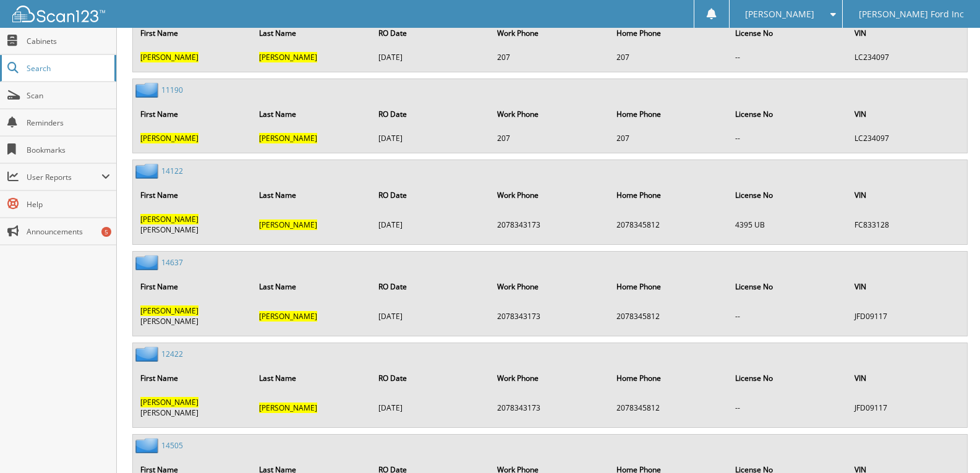  Describe the element at coordinates (68, 122) in the screenshot. I see `span: Reminders` at that location.